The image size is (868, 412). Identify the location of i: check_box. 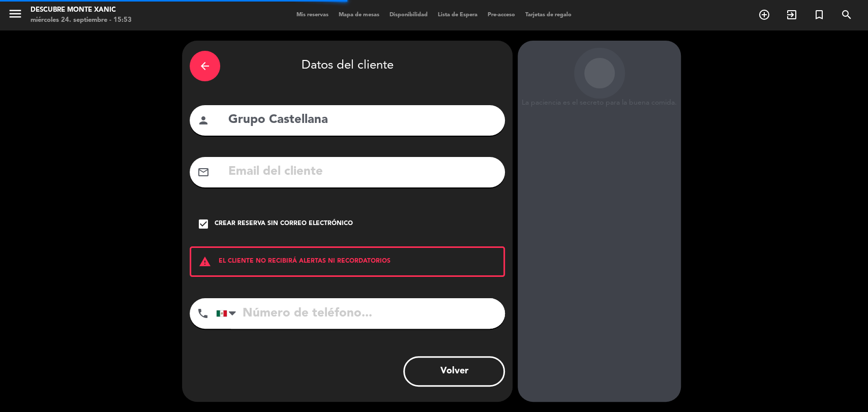
(203, 224).